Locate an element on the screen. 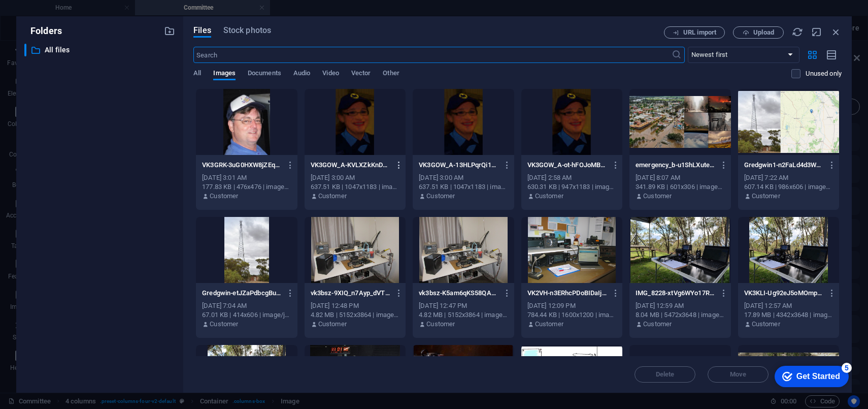 This screenshot has height=409, width=868. span: Vector is located at coordinates (361, 74).